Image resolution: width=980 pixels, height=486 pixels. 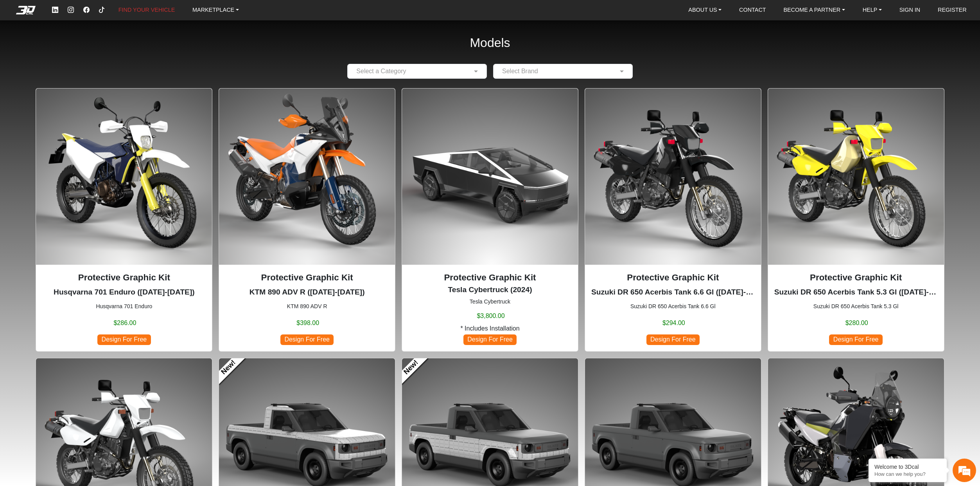 I want to click on div: FAQs, so click(x=77, y=243).